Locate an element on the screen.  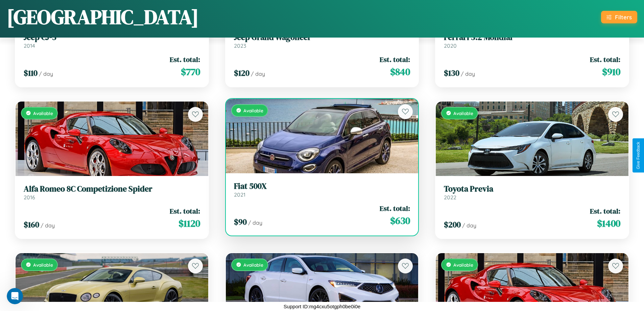
a: Jeep Grand Wagoneer2023 is located at coordinates (322, 41).